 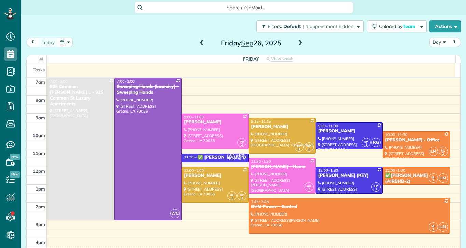 I want to click on button: Filters: Default | 1 appointment hidden, so click(x=310, y=26).